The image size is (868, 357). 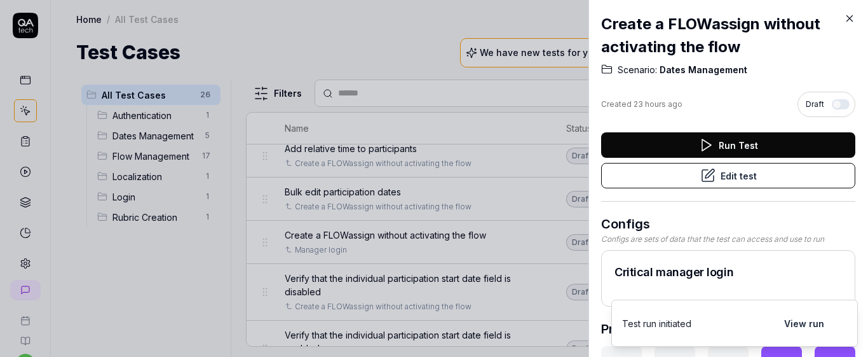 What do you see at coordinates (728, 224) in the screenshot?
I see `h3: Configs` at bounding box center [728, 224].